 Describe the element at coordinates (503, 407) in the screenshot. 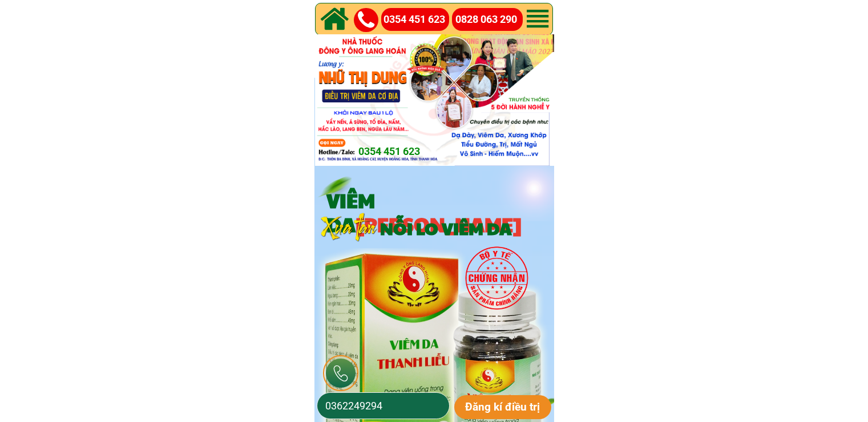

I see `p: Đăng kí điều trị` at that location.